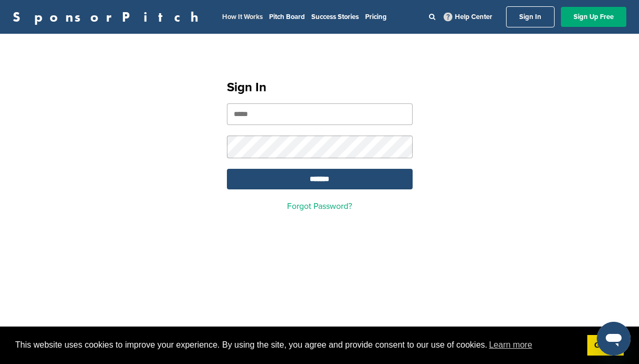  What do you see at coordinates (468, 17) in the screenshot?
I see `a: Help Center` at bounding box center [468, 17].